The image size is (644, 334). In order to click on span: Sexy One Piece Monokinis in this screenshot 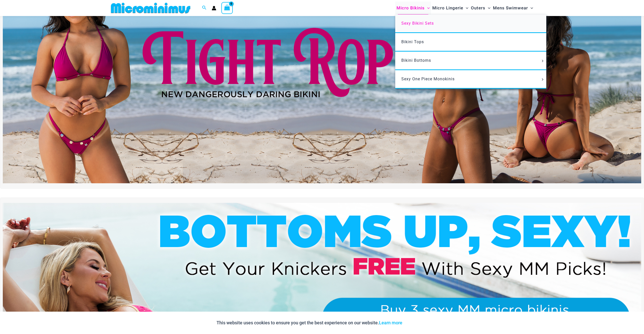, I will do `click(428, 79)`.